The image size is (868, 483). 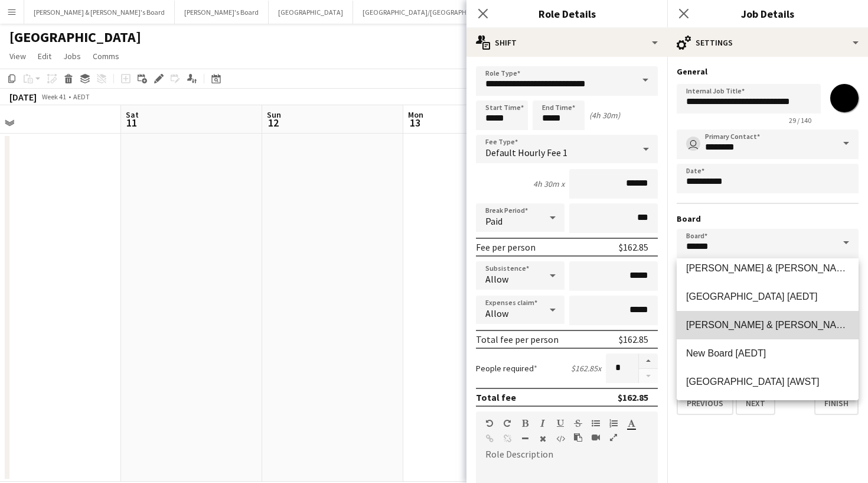 I want to click on span: Comms, so click(x=106, y=56).